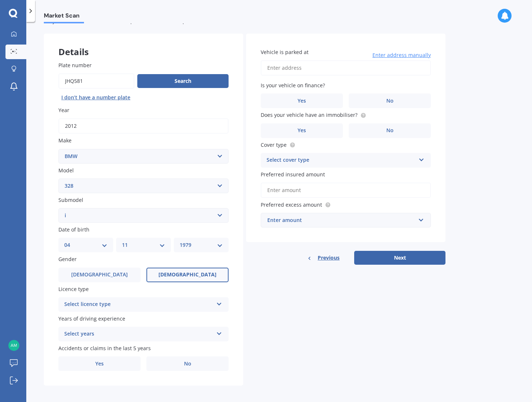 The height and width of the screenshot is (402, 532). Describe the element at coordinates (139, 304) in the screenshot. I see `div: Select licence type` at that location.